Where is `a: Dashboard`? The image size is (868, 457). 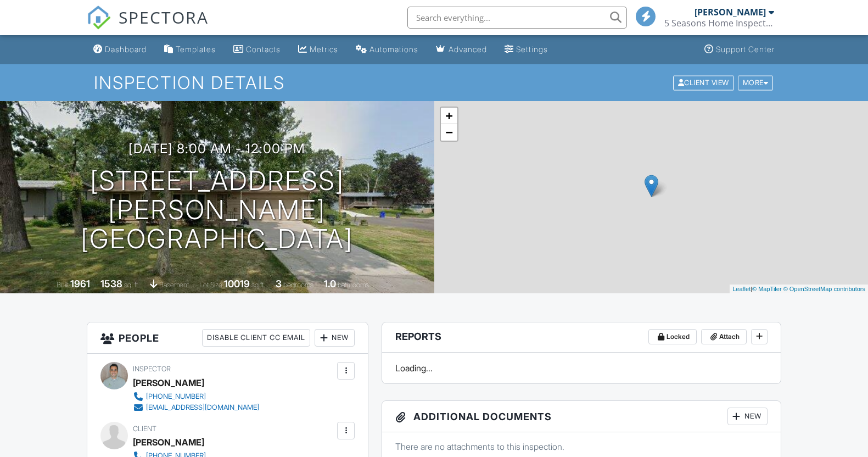 a: Dashboard is located at coordinates (120, 50).